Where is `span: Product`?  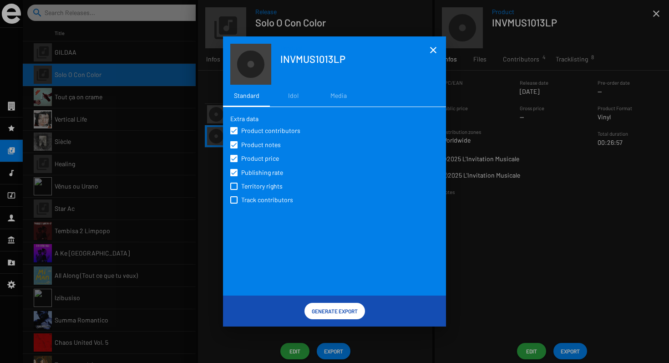
span: Product is located at coordinates (355, 48).